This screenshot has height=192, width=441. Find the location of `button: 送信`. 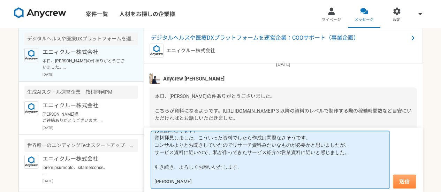

button: 送信 is located at coordinates (404, 182).